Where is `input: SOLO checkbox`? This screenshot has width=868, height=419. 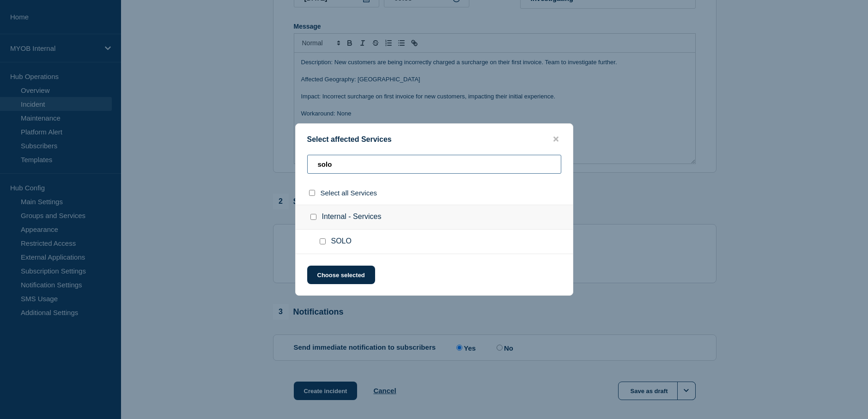
input: SOLO checkbox is located at coordinates (323, 241).